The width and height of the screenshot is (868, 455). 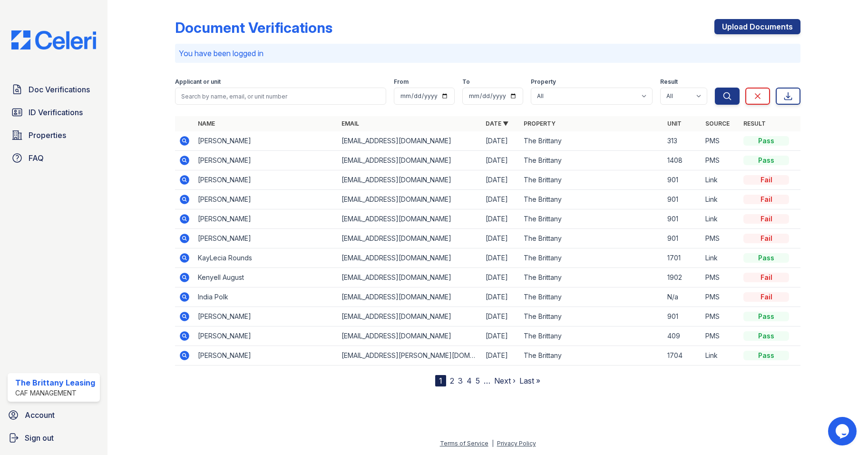 What do you see at coordinates (682, 297) in the screenshot?
I see `td: N/a` at bounding box center [682, 297].